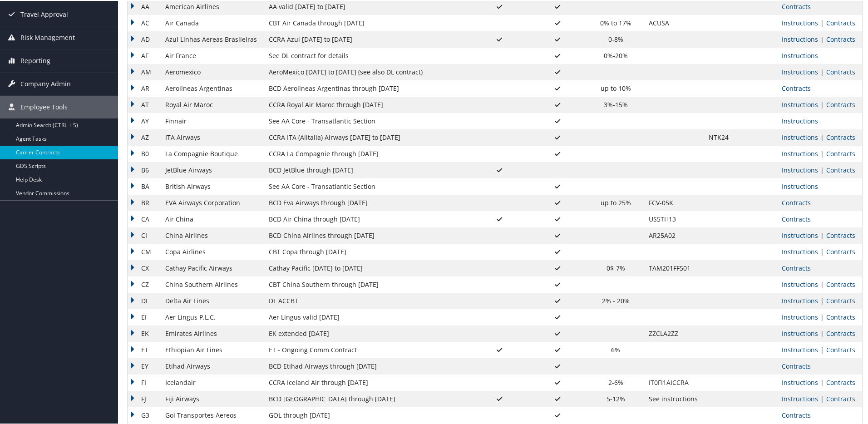 This screenshot has height=424, width=868. I want to click on td: Air Canada, so click(212, 22).